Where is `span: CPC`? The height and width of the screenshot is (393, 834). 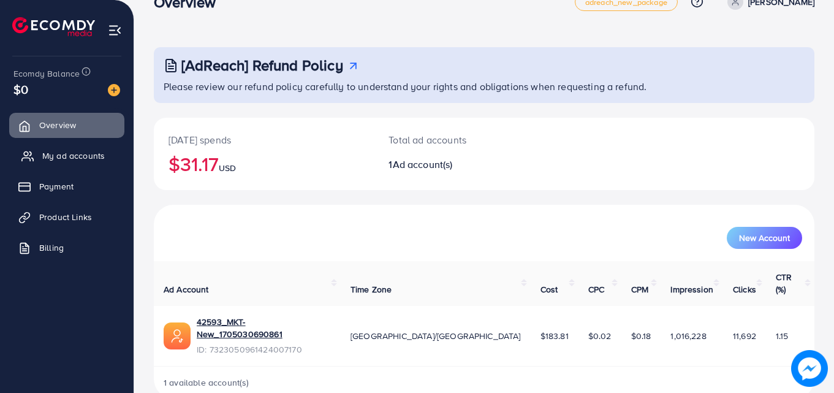
span: CPC is located at coordinates (596, 289).